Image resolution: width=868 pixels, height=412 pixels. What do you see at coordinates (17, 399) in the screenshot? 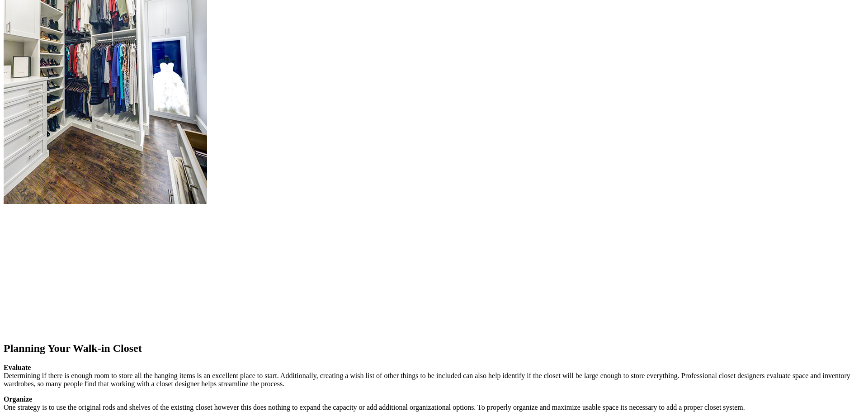
I see `strong: Organize` at bounding box center [17, 399].